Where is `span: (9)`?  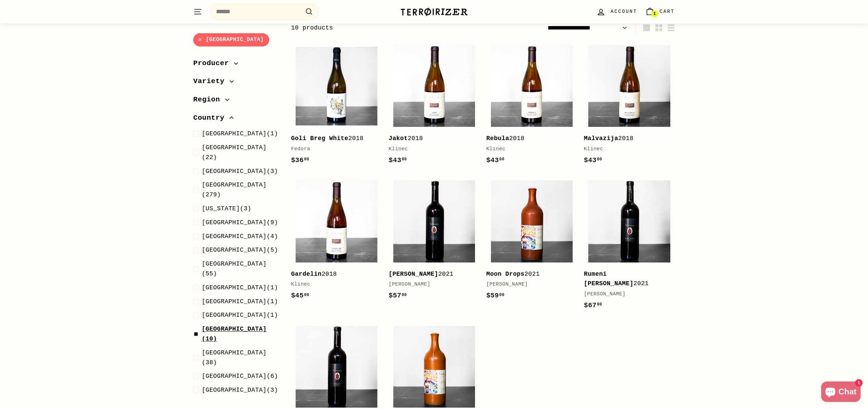 span: (9) is located at coordinates (240, 223).